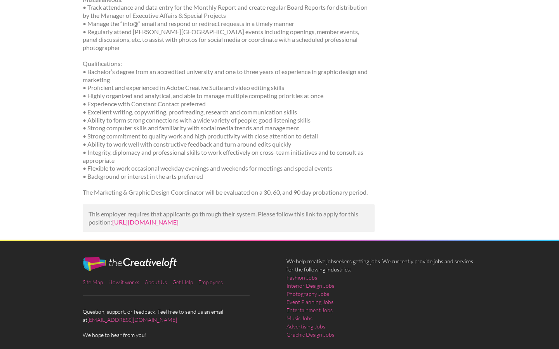  I want to click on p: This employer requires that applicants go through their system. Please follow this link to apply ..., so click(228, 218).